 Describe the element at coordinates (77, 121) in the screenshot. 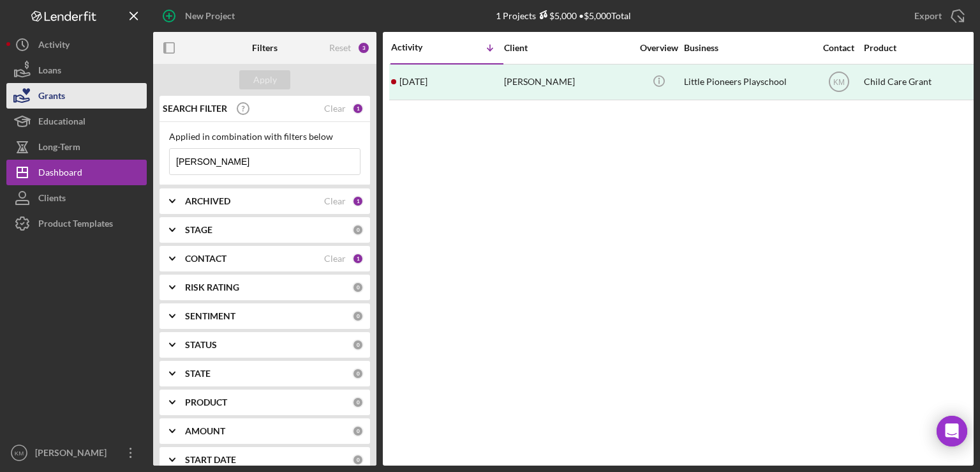

I see `a: Educational` at that location.